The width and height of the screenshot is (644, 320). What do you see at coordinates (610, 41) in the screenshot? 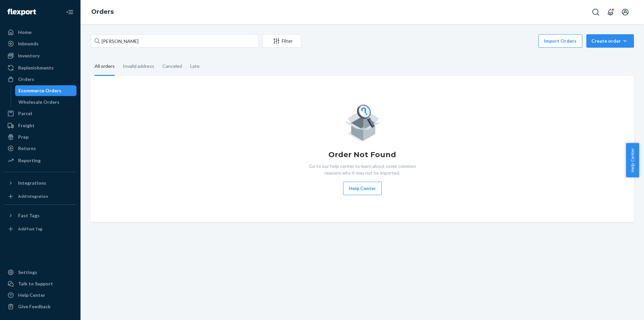
I see `div: Create order` at bounding box center [610, 41].